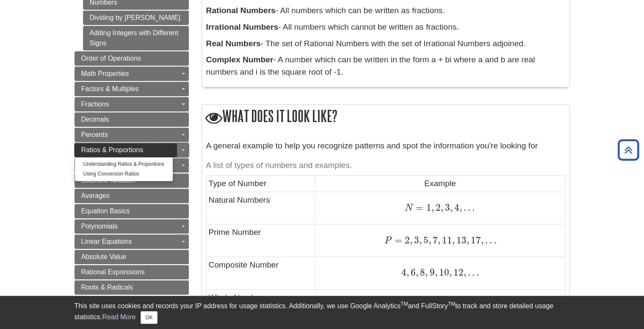 This screenshot has height=329, width=644. Describe the element at coordinates (110, 89) in the screenshot. I see `span: Factors & Multiples` at that location.